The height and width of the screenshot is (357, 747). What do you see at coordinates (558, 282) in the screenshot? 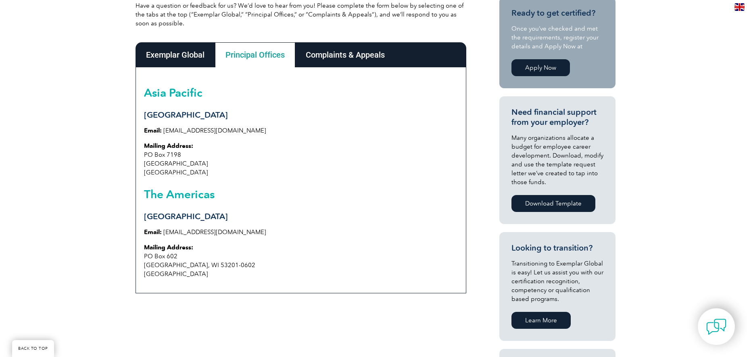
I see `p: Transitioning to Exemplar Global is easy! Let us assist you with our certification recognition, c...` at bounding box center [558, 282].